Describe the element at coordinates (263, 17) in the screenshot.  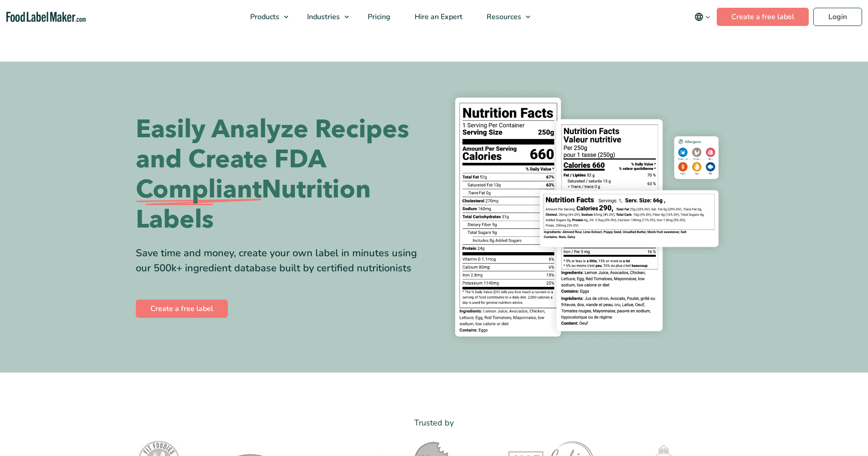
I see `span: Products` at that location.